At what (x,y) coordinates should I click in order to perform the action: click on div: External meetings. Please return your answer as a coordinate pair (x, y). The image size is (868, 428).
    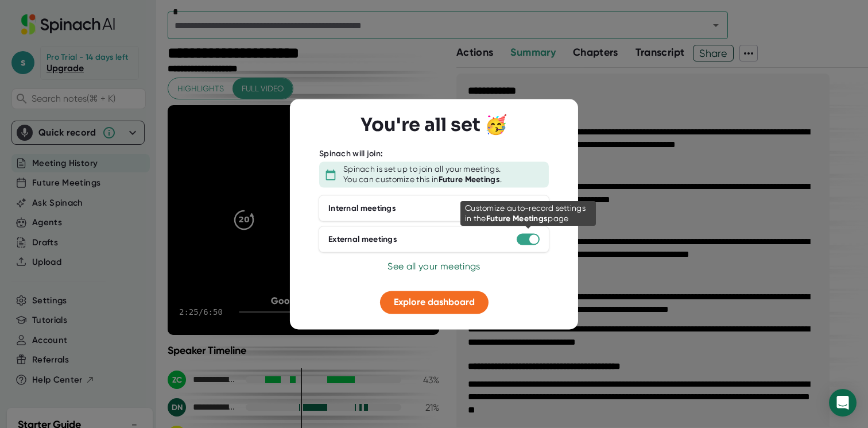
    Looking at the image, I should click on (363, 240).